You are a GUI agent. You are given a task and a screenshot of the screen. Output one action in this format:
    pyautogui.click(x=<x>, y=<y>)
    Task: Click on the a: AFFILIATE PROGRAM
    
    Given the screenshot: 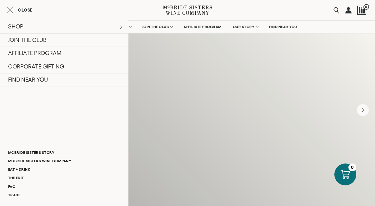 What is the action you would take?
    pyautogui.click(x=202, y=27)
    